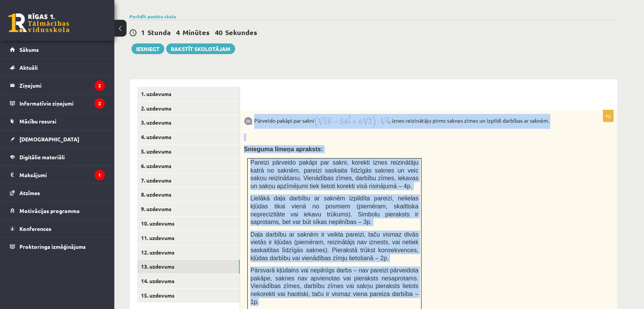 Image resolution: width=644 pixels, height=309 pixels. I want to click on a: Digitālie materiāli, so click(57, 157).